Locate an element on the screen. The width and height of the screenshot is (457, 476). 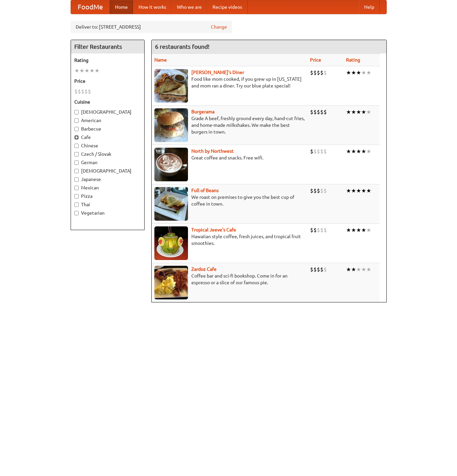
h5: Price is located at coordinates (107, 81).